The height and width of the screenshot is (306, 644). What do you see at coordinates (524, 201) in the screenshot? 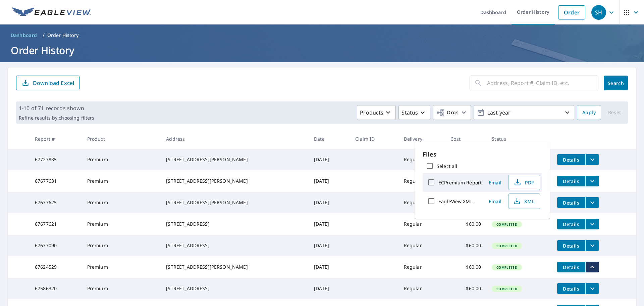
I see `span: XML` at bounding box center [524, 201].